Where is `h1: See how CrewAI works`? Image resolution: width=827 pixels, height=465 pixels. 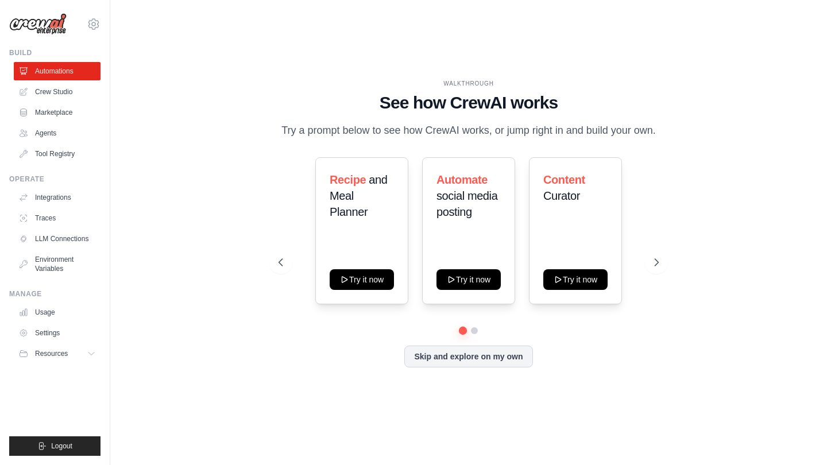 h1: See how CrewAI works is located at coordinates (469, 103).